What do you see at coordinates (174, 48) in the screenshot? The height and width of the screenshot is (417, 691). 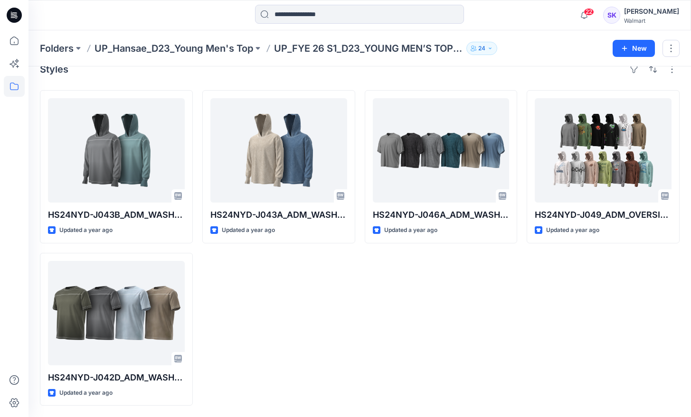 I see `a: UP_Hansae_D23_Young Men's Top` at bounding box center [174, 48].